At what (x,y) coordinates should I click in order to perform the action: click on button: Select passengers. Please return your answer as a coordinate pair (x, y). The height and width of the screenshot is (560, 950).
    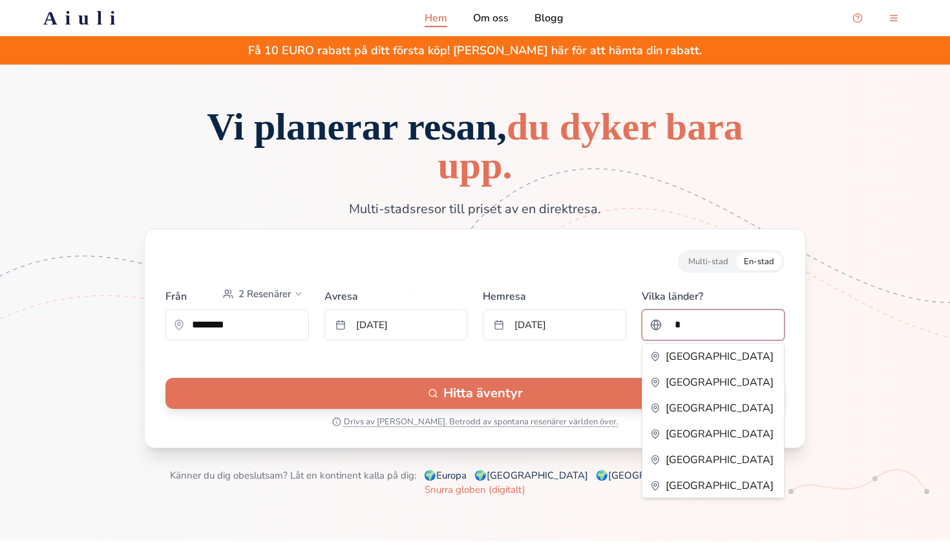
    Looking at the image, I should click on (263, 294).